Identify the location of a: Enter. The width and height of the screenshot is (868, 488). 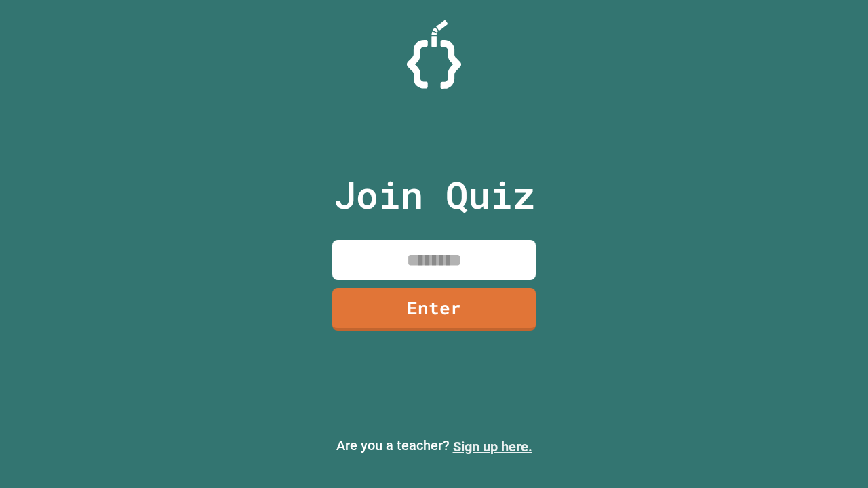
(434, 309).